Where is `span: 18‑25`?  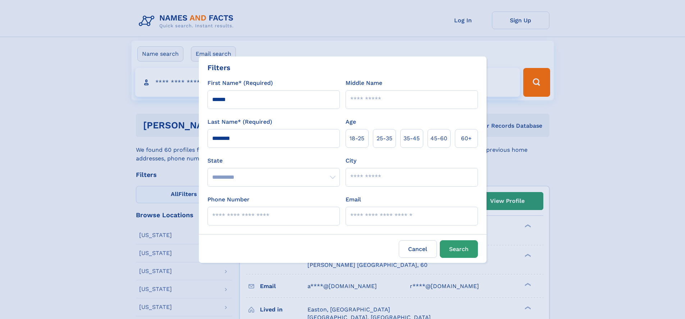 span: 18‑25 is located at coordinates (357, 139).